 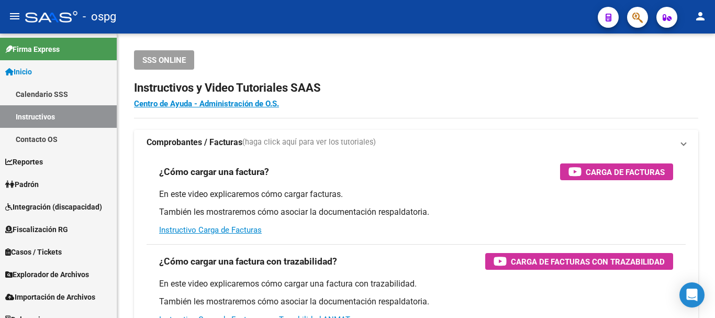 What do you see at coordinates (164, 60) in the screenshot?
I see `span: SSS ONLINE` at bounding box center [164, 60].